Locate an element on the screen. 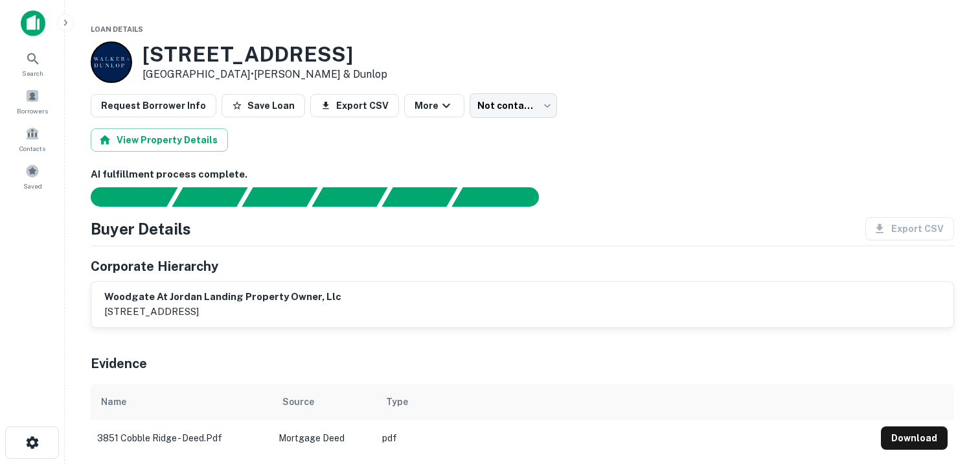 Image resolution: width=980 pixels, height=464 pixels. td: Mortgage Deed is located at coordinates (324, 438).